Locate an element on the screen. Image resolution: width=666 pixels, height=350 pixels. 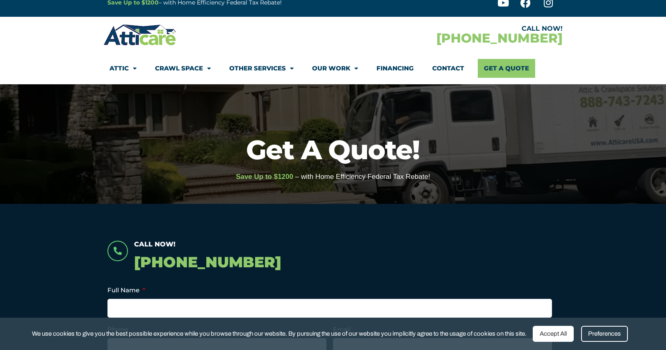
span: Call Now! is located at coordinates (155, 244).